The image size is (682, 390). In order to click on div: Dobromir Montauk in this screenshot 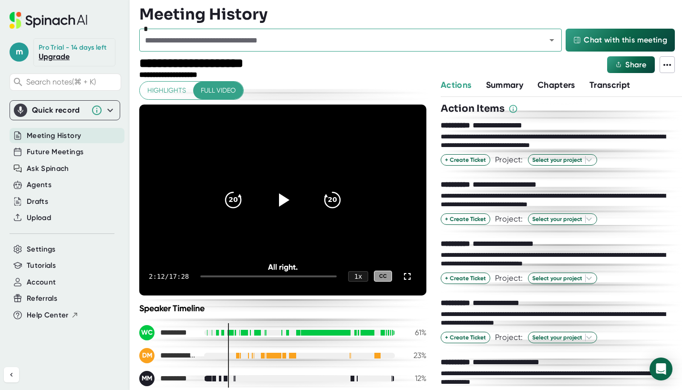, I will do `click(168, 356)`.